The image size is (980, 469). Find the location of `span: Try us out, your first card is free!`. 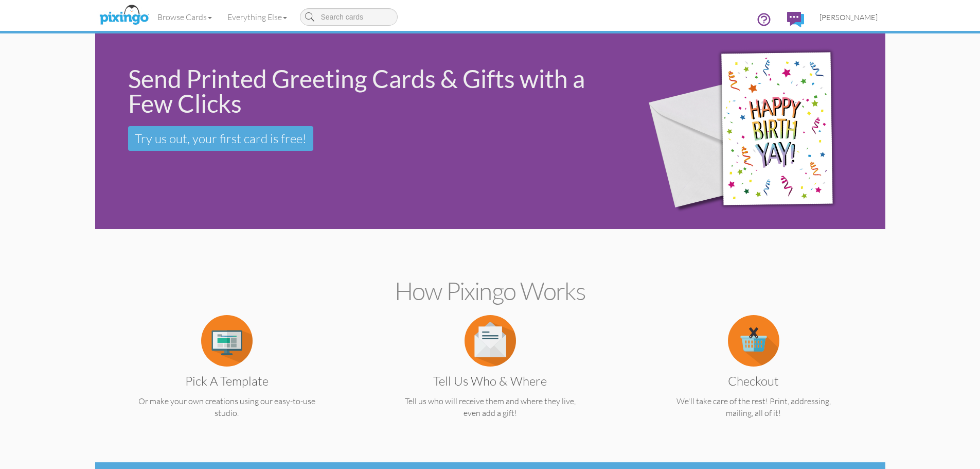

span: Try us out, your first card is free! is located at coordinates (220, 138).